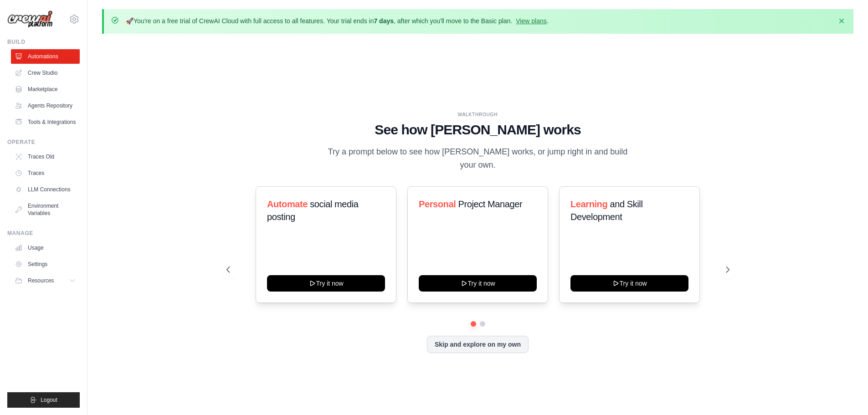  Describe the element at coordinates (43, 42) in the screenshot. I see `div: Build` at that location.